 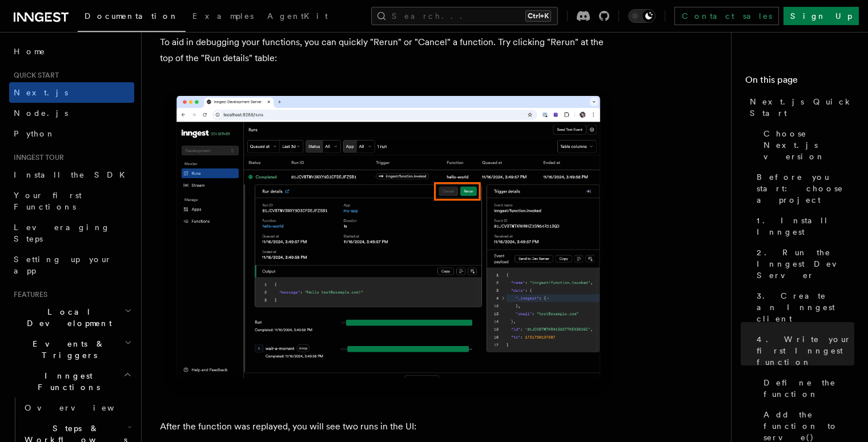 I want to click on span: Setting up your app, so click(x=63, y=265).